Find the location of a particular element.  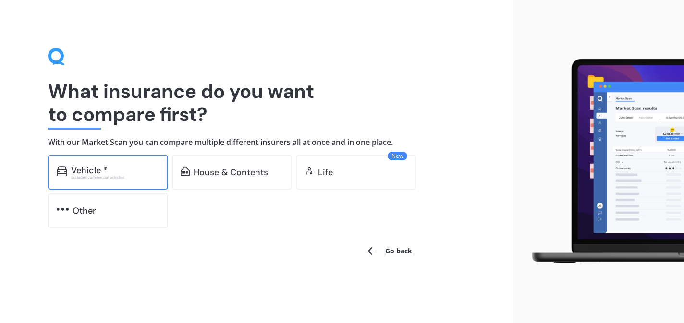

div: Vehicle * is located at coordinates (89, 171).